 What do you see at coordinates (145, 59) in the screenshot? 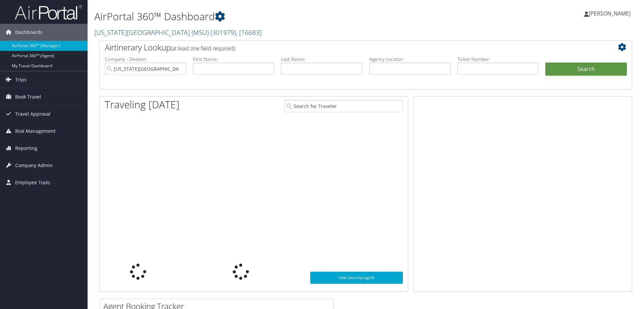
I see `label: Company - Division:` at bounding box center [145, 59].